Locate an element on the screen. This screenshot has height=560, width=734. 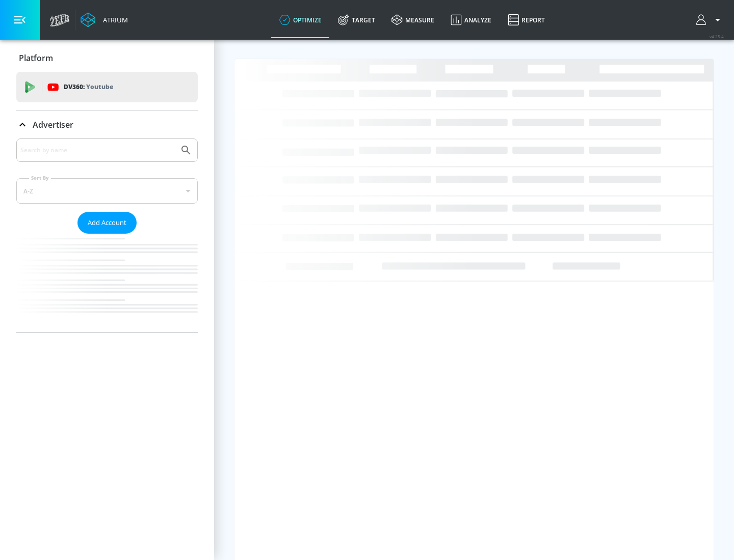
p: Youtube is located at coordinates (99, 86).